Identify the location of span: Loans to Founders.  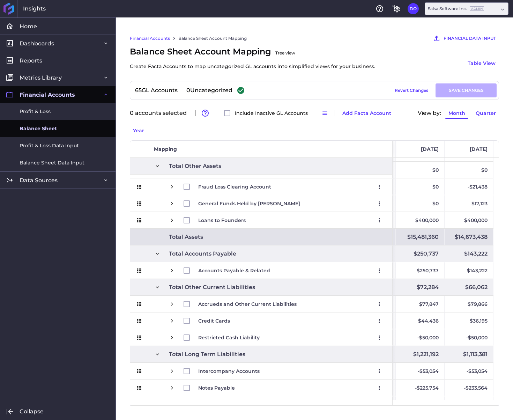
(222, 220).